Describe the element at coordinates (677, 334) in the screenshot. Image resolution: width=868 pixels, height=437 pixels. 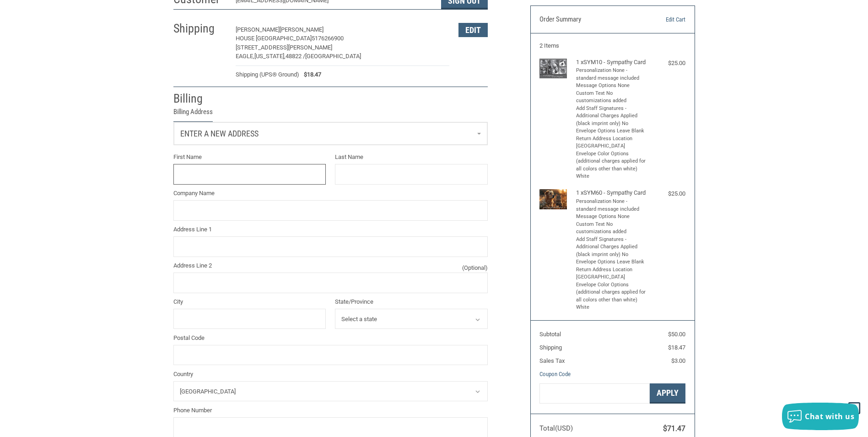
I see `span: $50.00` at that location.